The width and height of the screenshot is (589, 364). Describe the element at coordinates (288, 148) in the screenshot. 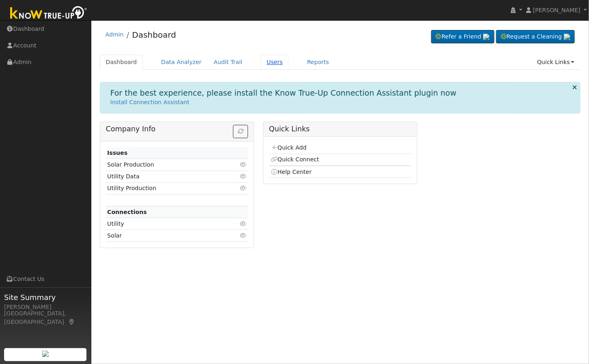

I see `a: Quick Add` at that location.